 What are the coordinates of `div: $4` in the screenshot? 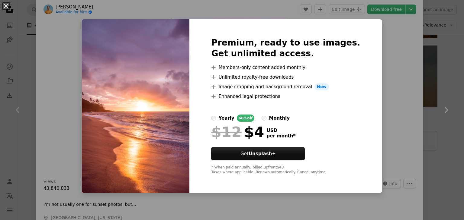 It's located at (237, 132).